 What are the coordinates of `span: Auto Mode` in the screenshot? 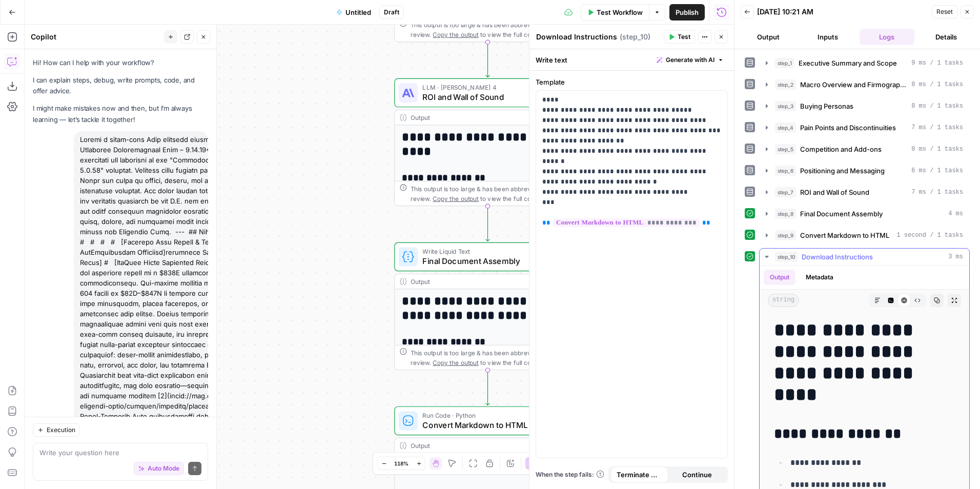 It's located at (163, 469).